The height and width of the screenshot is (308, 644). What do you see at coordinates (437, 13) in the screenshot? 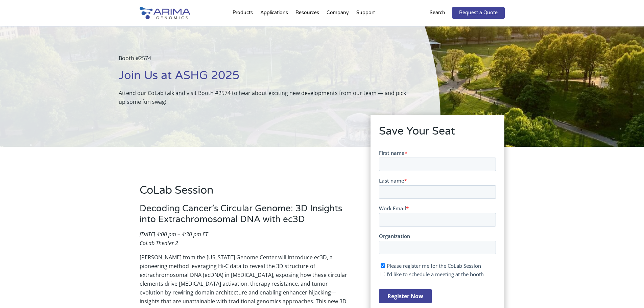
I see `p: Search` at bounding box center [437, 13].